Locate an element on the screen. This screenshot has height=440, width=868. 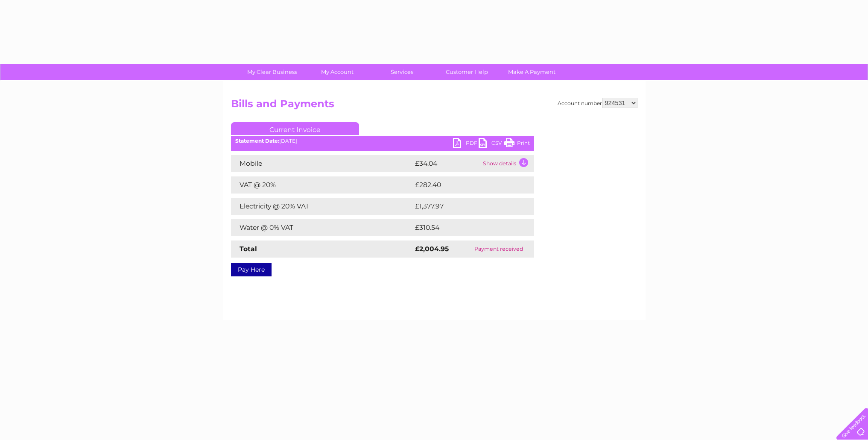
a: Customer Help is located at coordinates (466, 72).